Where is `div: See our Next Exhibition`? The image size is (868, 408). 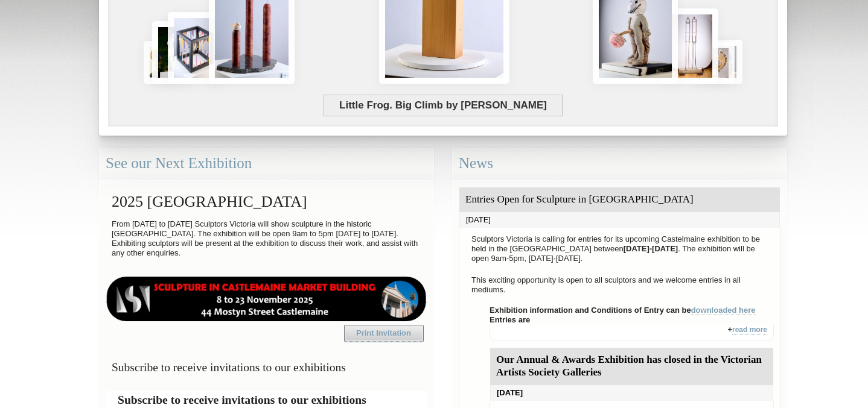 div: See our Next Exhibition is located at coordinates (267, 163).